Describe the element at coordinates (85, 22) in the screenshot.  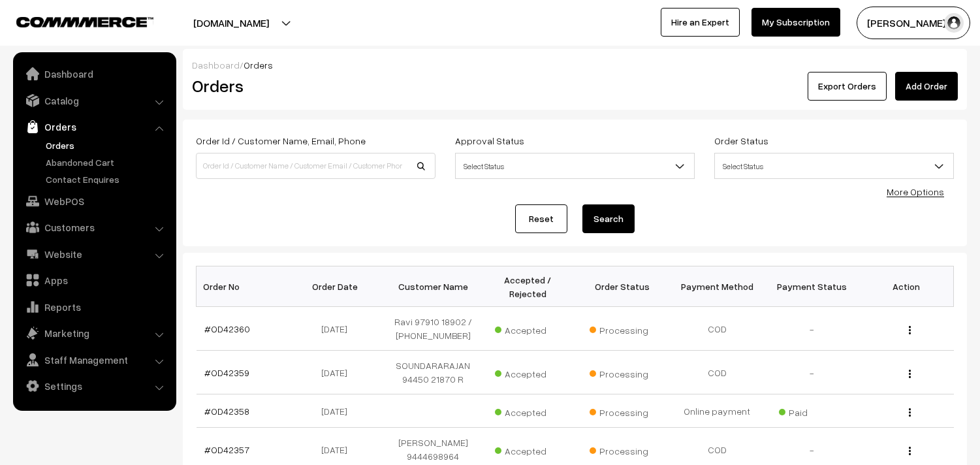
I see `img: COMMMERCE` at that location.